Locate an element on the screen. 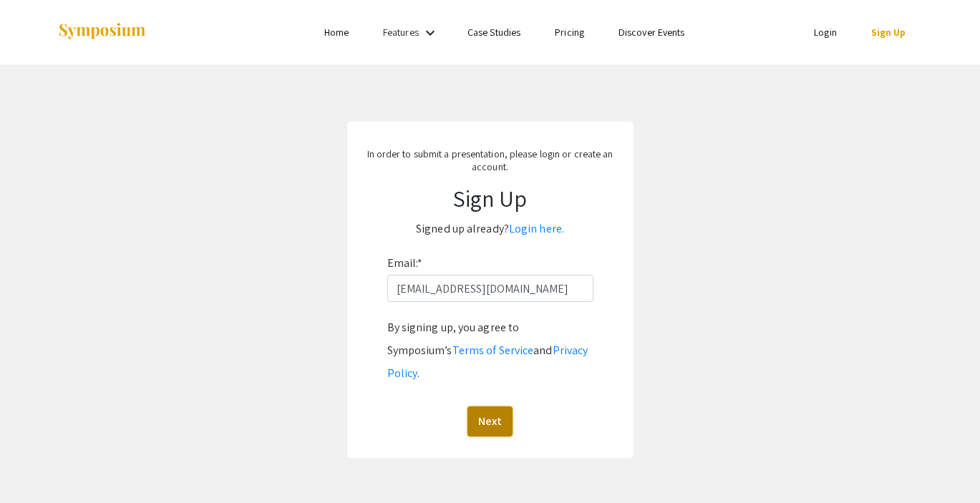 The height and width of the screenshot is (503, 980). img: Symposium by ForagerOne is located at coordinates (102, 31).